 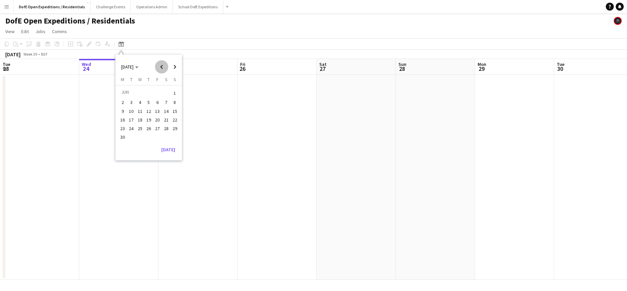 What do you see at coordinates (132, 103) in the screenshot?
I see `span: 3` at bounding box center [132, 103].